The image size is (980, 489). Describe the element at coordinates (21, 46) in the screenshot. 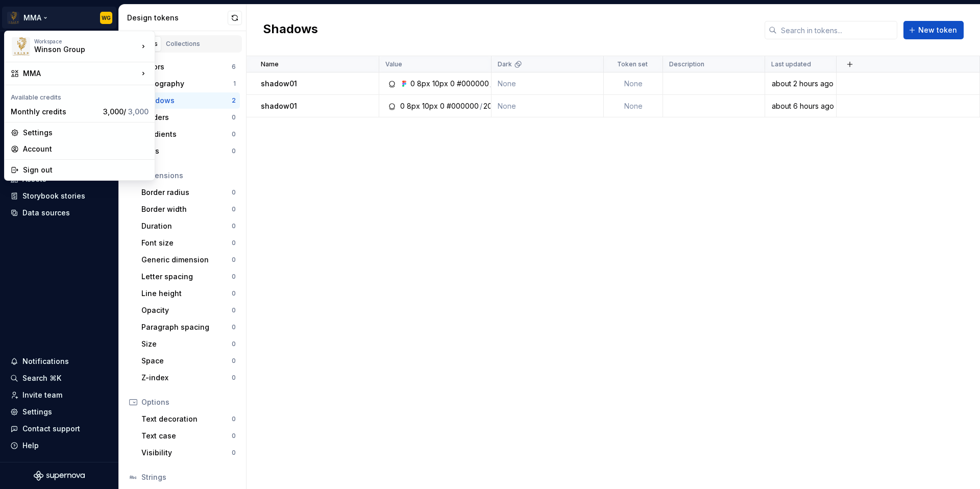

I see `img: fc29cc6a-6774-4435-a82d-a6acdc4f5b8b.png` at that location.